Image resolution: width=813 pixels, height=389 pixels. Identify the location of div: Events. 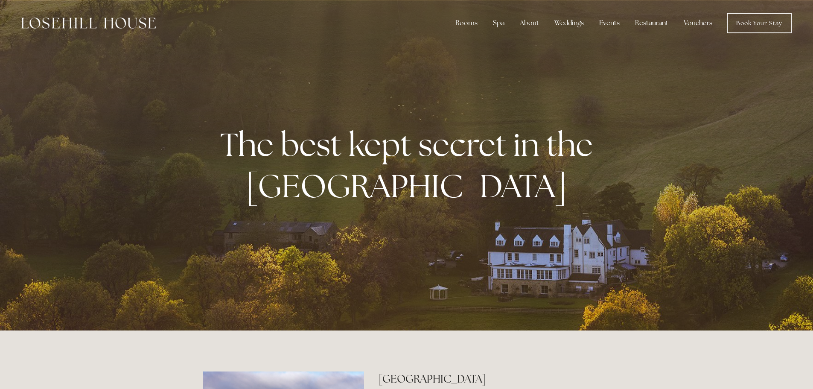
(609, 23).